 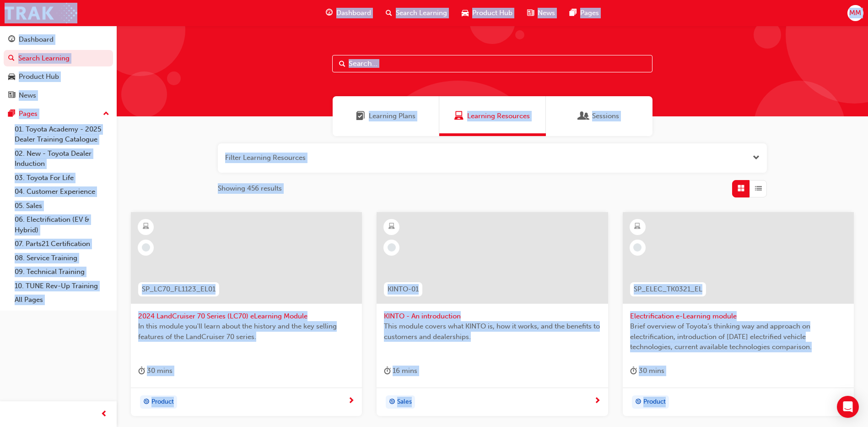 What do you see at coordinates (62, 192) in the screenshot?
I see `a: 04. Customer Experience` at bounding box center [62, 192].